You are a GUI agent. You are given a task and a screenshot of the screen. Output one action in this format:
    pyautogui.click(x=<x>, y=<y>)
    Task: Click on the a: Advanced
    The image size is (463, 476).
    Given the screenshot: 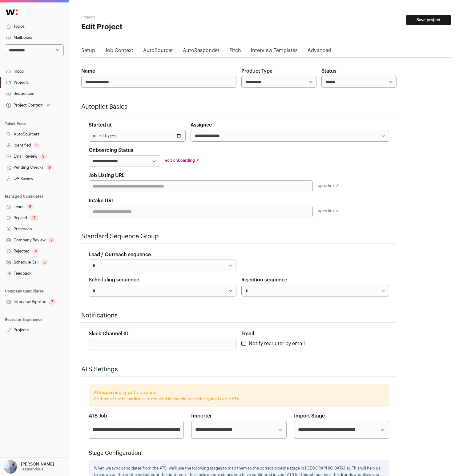 What is the action you would take?
    pyautogui.click(x=320, y=52)
    